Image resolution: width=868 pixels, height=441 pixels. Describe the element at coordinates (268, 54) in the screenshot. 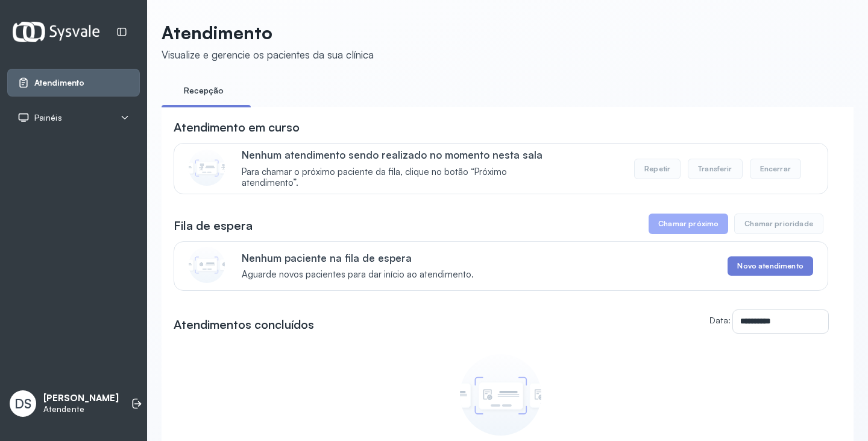

I see `div: Visualize e gerencie os pacientes da sua clínica` at that location.